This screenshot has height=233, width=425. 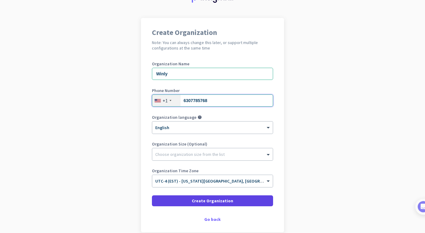 What do you see at coordinates (212, 74) in the screenshot?
I see `input: What is the name of your organization?` at bounding box center [212, 74].